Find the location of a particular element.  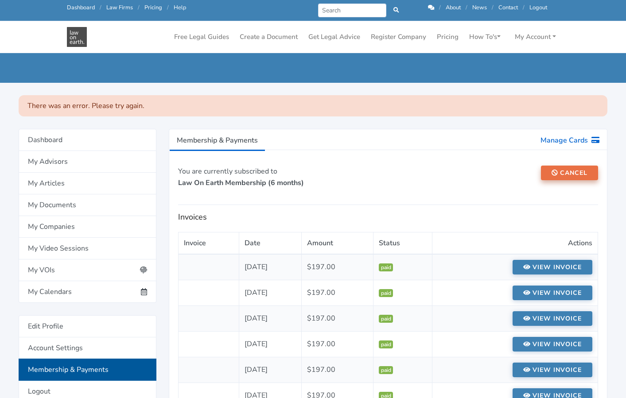

th: Amount is located at coordinates (337, 243).